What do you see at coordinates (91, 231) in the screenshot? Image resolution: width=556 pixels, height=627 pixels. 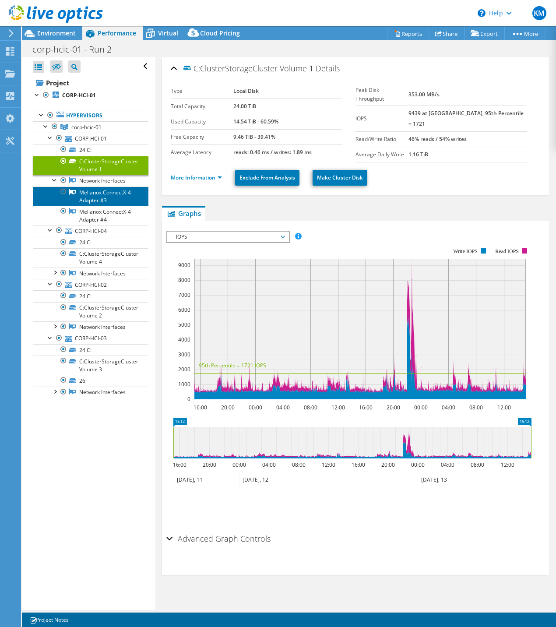 I see `a: CORP-HCI-04` at bounding box center [91, 231].